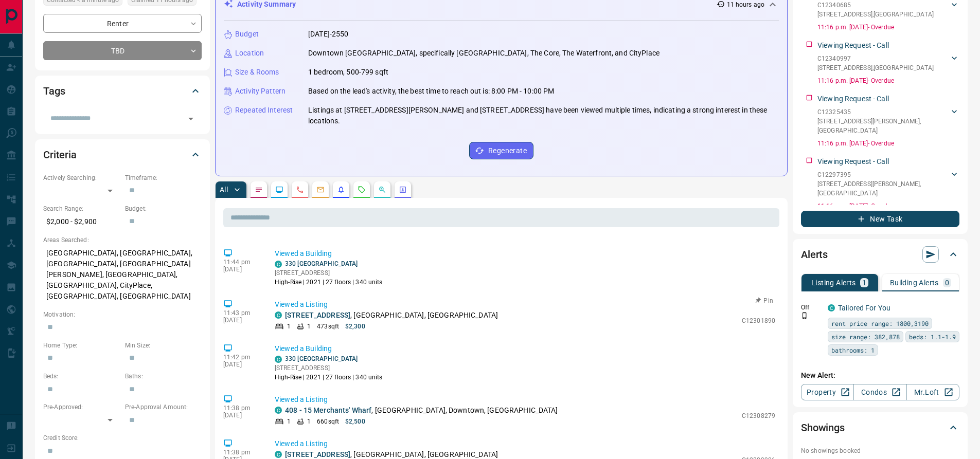  I want to click on p: Search Range:, so click(82, 208).